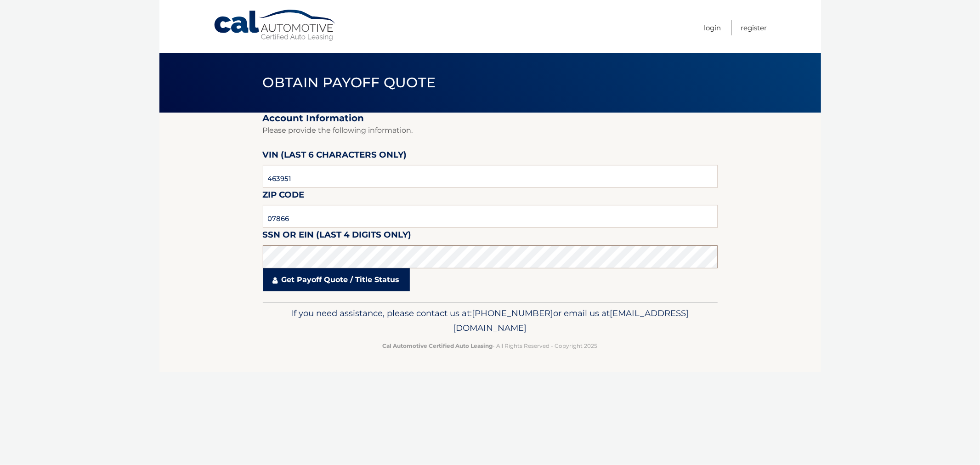  What do you see at coordinates (490, 346) in the screenshot?
I see `p: - All Rights Reserved - Copyright 2025` at bounding box center [490, 346].